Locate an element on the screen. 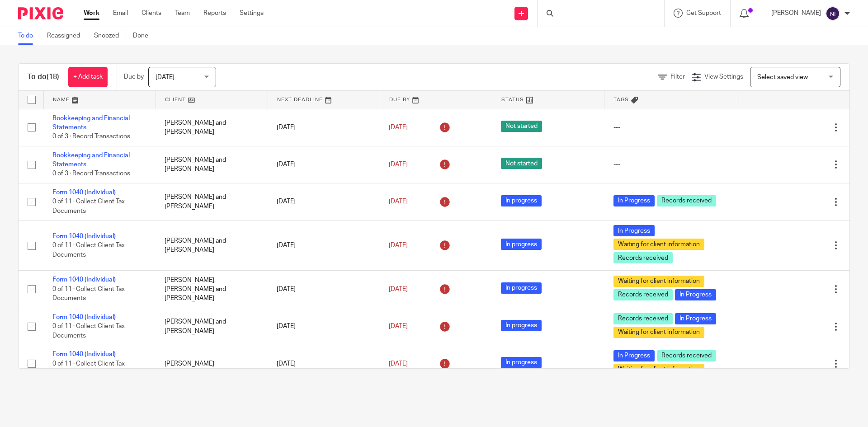 The image size is (868, 427). a: Snoozed is located at coordinates (110, 36).